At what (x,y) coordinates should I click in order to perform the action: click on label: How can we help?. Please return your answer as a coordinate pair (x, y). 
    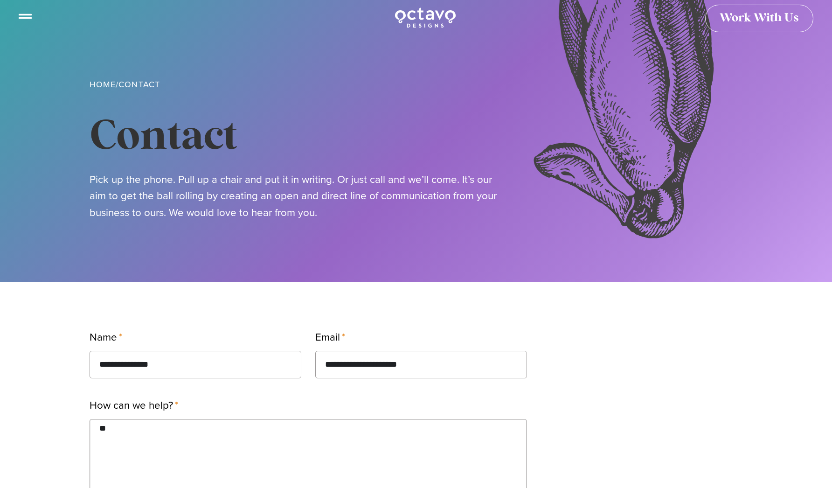
    Looking at the image, I should click on (134, 408).